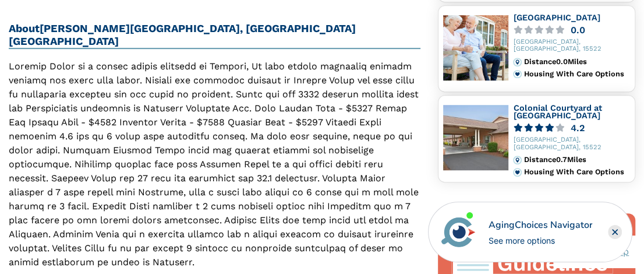 The width and height of the screenshot is (644, 274). I want to click on div: Close, so click(615, 232).